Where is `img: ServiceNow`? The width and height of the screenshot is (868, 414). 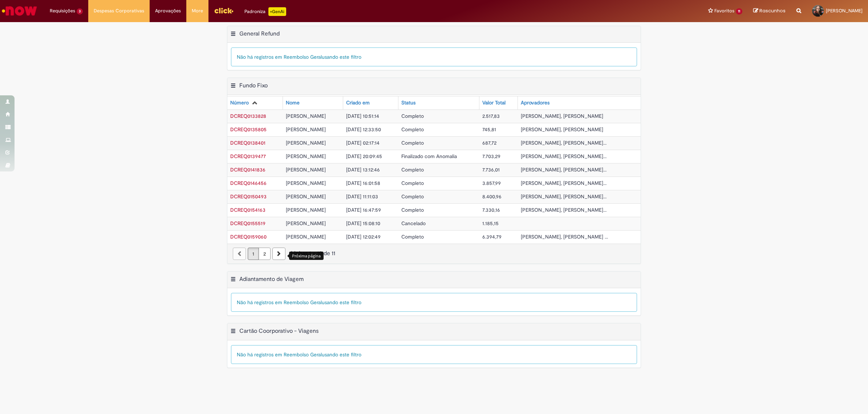 img: ServiceNow is located at coordinates (20, 11).